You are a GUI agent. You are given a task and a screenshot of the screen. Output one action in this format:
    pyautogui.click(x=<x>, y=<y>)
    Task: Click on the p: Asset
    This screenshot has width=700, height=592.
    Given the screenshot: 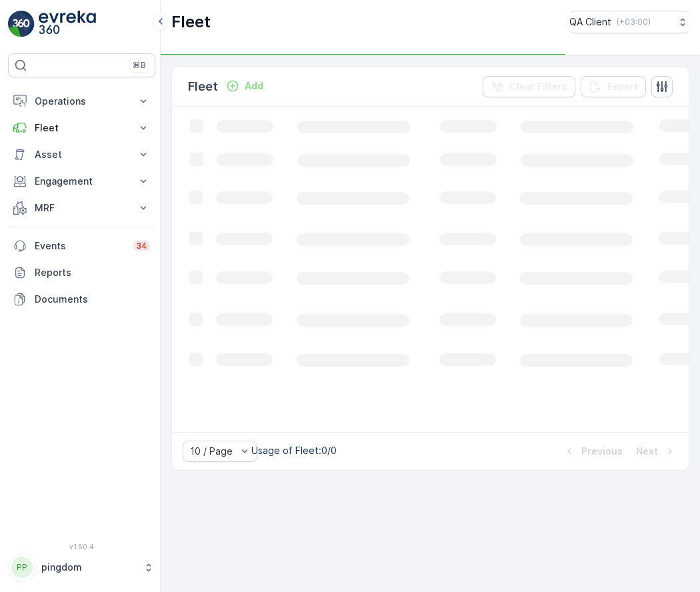 What is the action you would take?
    pyautogui.click(x=81, y=155)
    